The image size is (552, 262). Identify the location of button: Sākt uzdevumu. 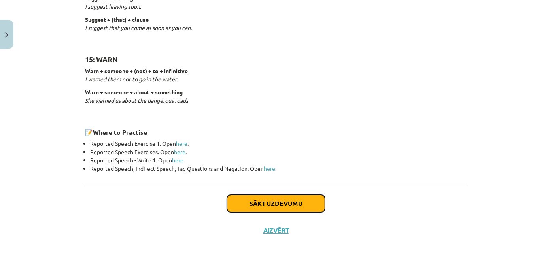
(276, 204).